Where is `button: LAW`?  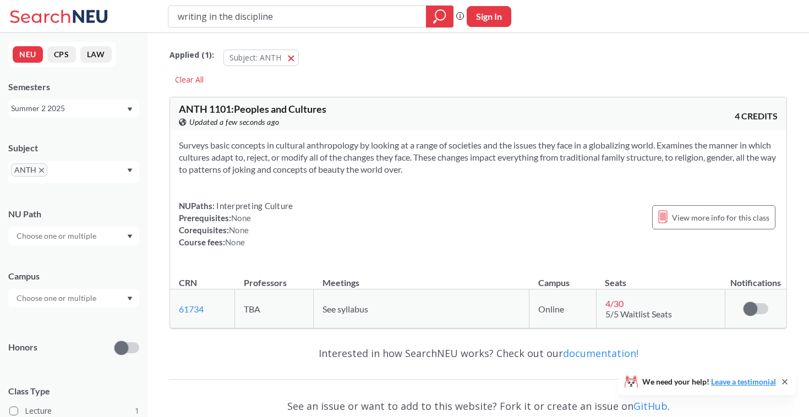
button: LAW is located at coordinates (96, 54).